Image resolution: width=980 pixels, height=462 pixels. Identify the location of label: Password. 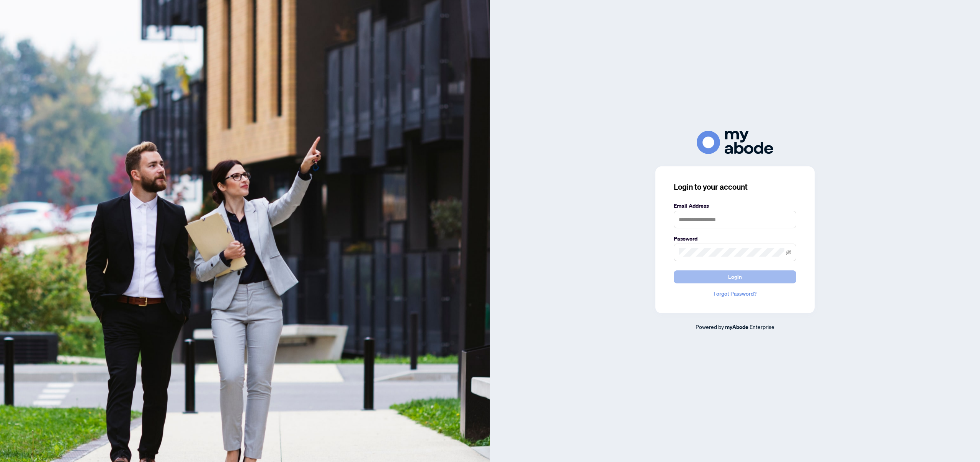
(735, 239).